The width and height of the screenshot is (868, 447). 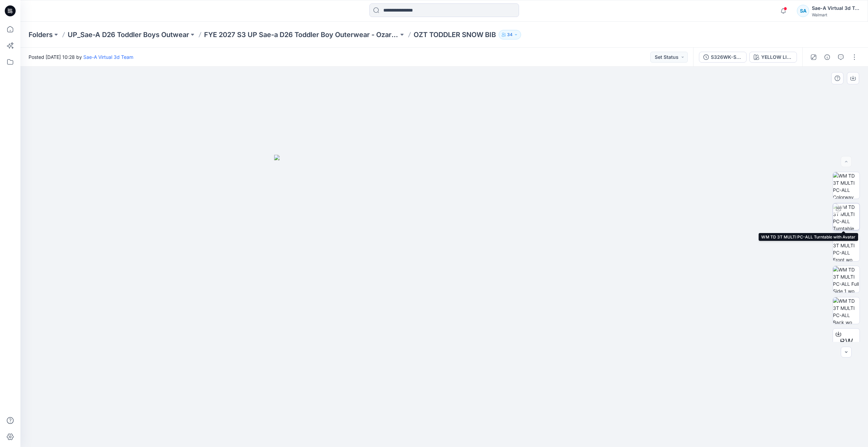 What do you see at coordinates (108, 57) in the screenshot?
I see `a: Sae-A Virtual 3d Team` at bounding box center [108, 57].